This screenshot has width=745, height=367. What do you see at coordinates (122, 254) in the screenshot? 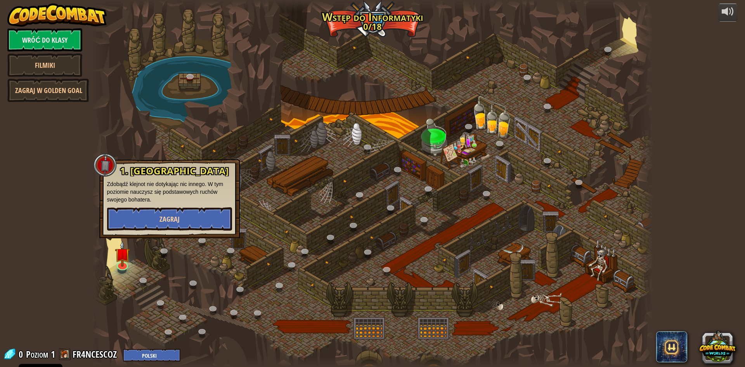
I see `img: level-banner-unstarted.png` at bounding box center [122, 254].